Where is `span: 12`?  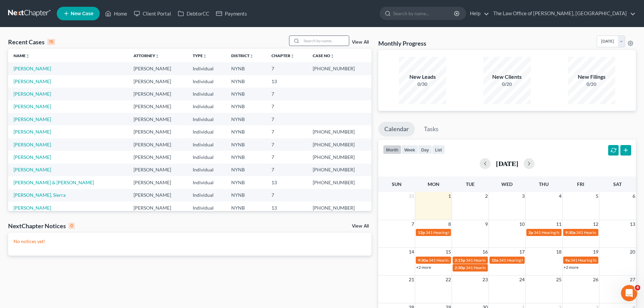 span: 12 is located at coordinates (596, 224).